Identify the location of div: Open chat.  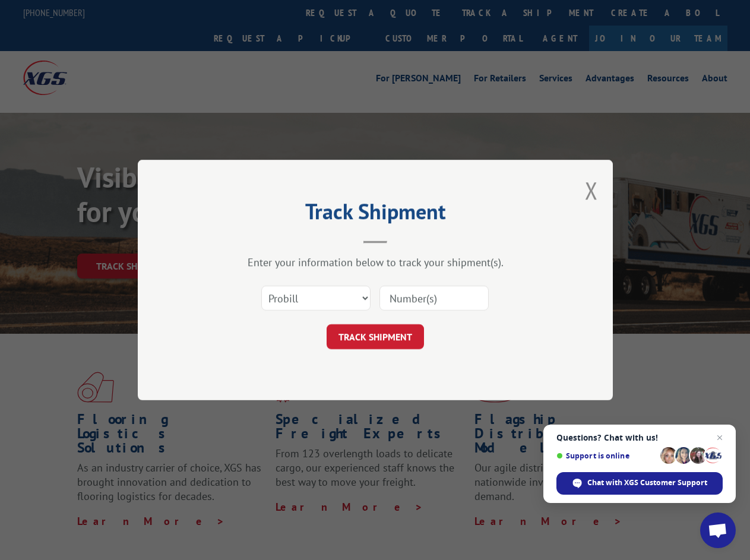
(718, 530).